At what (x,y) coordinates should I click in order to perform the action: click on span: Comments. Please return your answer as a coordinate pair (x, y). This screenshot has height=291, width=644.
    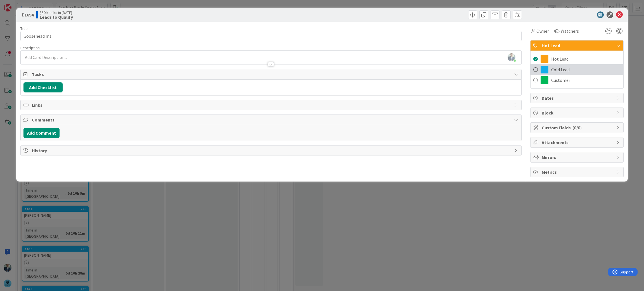
    Looking at the image, I should click on (271, 120).